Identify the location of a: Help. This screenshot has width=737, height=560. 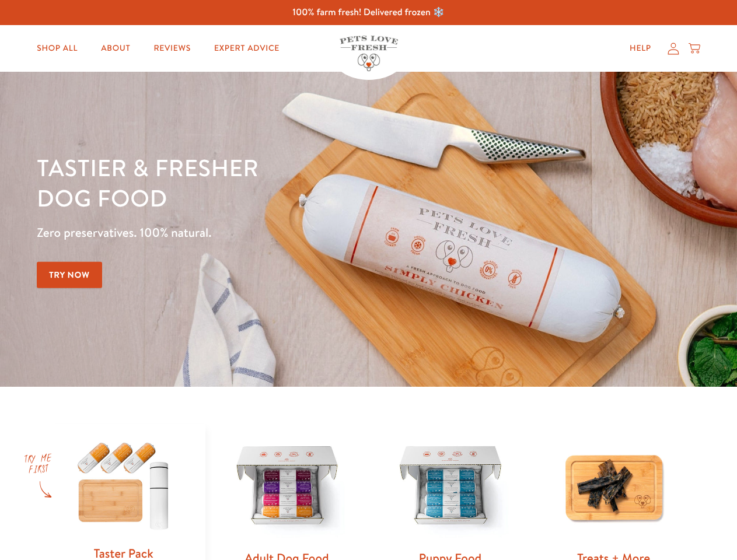
(640, 49).